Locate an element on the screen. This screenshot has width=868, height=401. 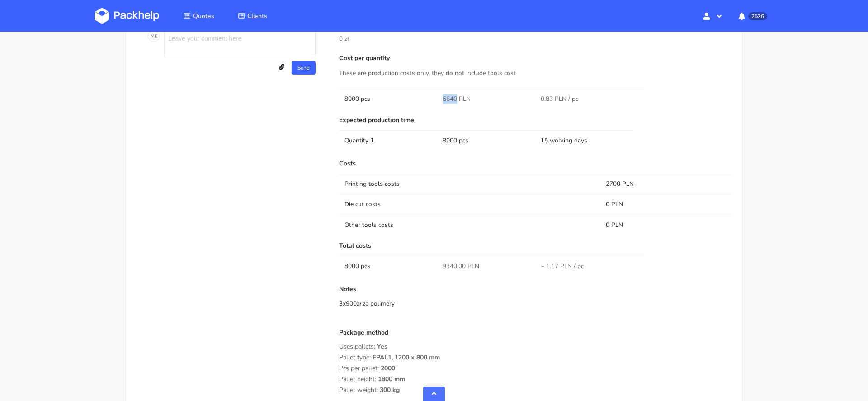
p: 0 zł is located at coordinates (535, 39).